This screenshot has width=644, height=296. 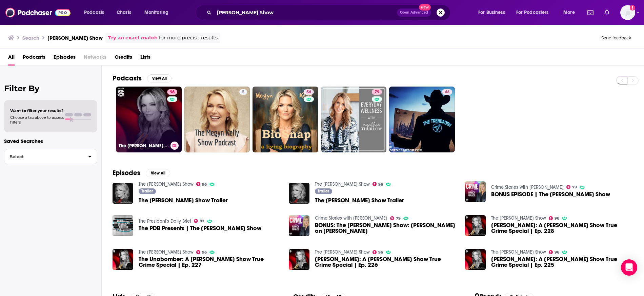 What do you see at coordinates (156, 13) in the screenshot?
I see `span: Monitoring` at bounding box center [156, 13].